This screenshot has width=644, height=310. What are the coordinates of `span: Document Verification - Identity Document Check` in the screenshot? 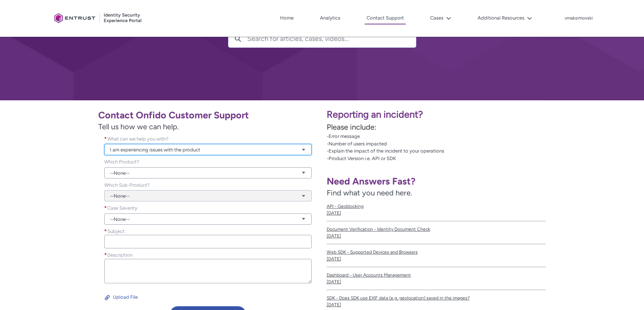 It's located at (436, 229).